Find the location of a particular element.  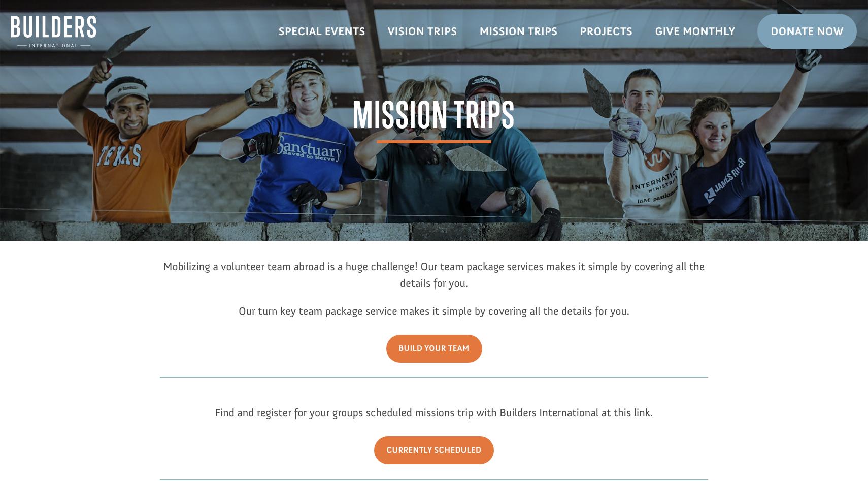

span: Mission Trips is located at coordinates (433, 120).